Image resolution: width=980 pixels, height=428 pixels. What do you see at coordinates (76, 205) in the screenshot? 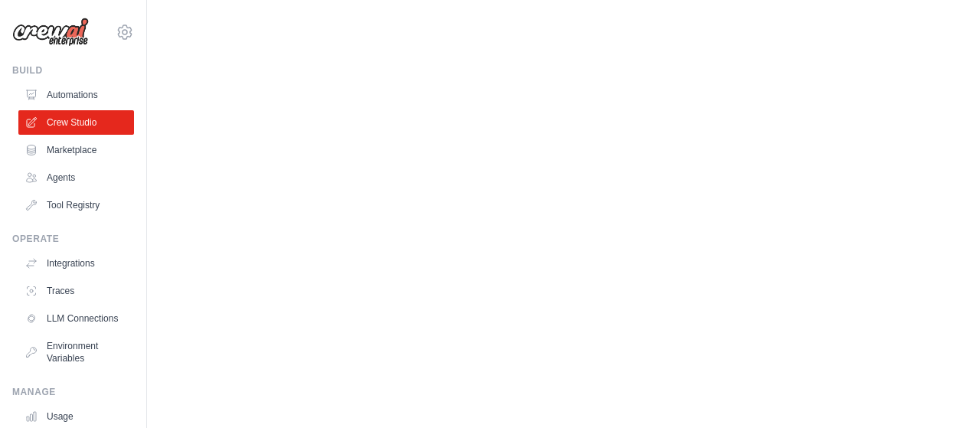
I see `a: Tool Registry` at bounding box center [76, 205].